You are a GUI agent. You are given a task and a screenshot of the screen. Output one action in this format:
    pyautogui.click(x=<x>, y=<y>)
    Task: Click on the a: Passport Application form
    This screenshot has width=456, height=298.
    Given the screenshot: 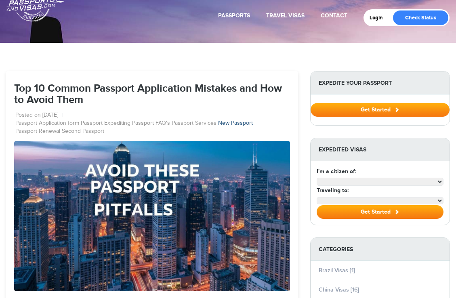 What is the action you would take?
    pyautogui.click(x=47, y=124)
    